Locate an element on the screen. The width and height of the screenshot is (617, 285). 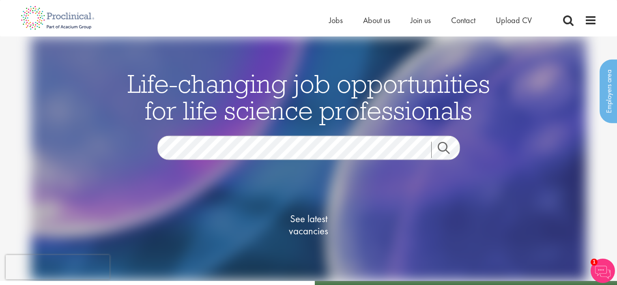
a: Join us is located at coordinates (421, 20).